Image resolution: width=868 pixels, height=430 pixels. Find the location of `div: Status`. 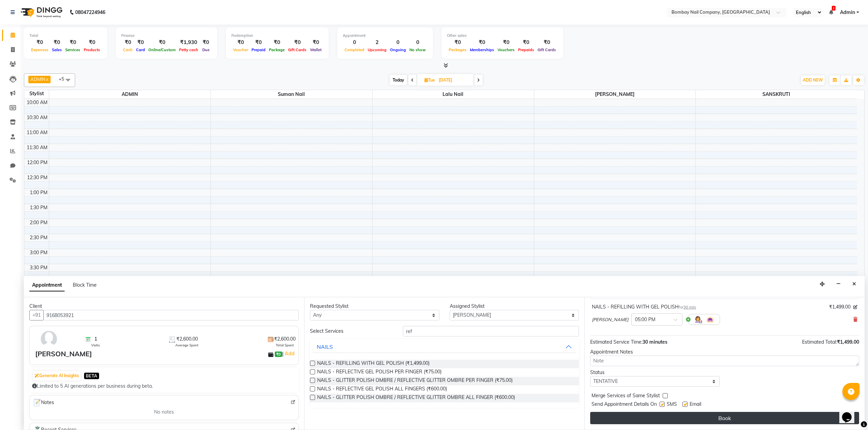

div: Status is located at coordinates (655, 373).